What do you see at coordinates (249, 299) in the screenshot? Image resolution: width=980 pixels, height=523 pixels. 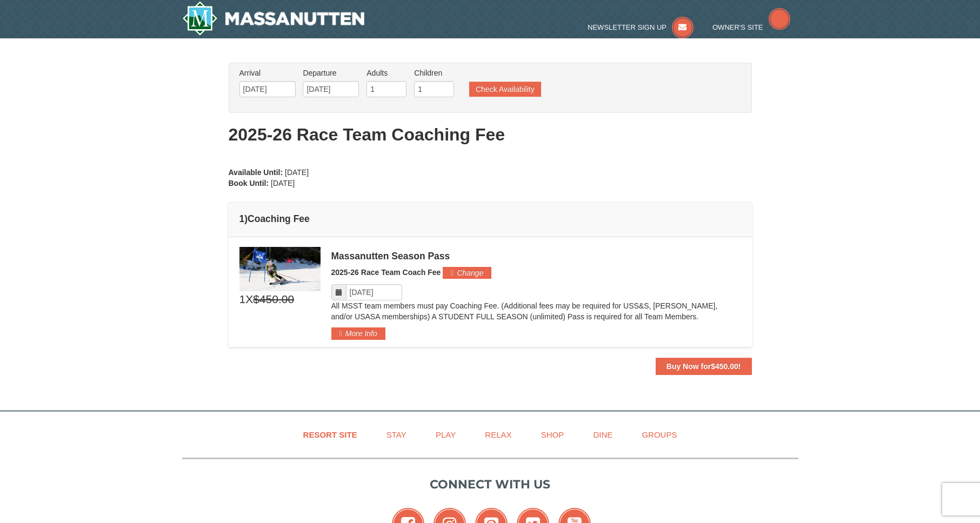 I see `span: X` at bounding box center [249, 299].